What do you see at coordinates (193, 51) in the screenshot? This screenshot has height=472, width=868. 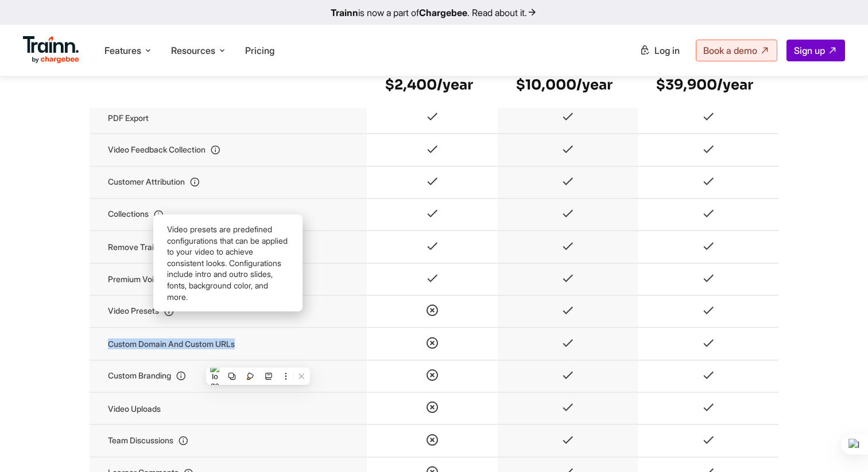 I see `span: Resources` at bounding box center [193, 51].